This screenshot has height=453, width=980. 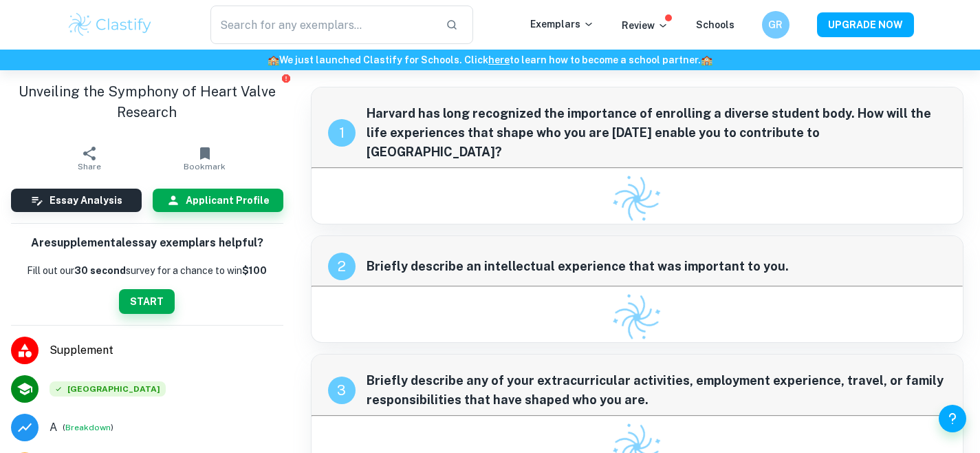 What do you see at coordinates (490, 60) in the screenshot?
I see `h6: We just launched Clastify for Schools. Click to learn how to become a school partner.` at bounding box center [490, 60].